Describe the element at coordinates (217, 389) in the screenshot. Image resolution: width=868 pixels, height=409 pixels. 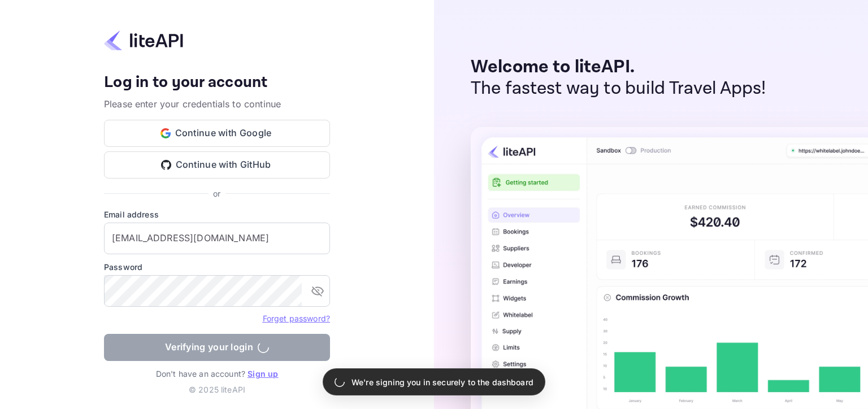
I see `p: © 2025 liteAPI` at that location.